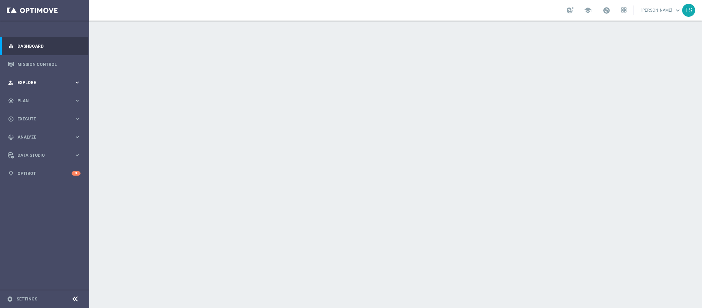  What do you see at coordinates (11, 101) in the screenshot?
I see `i: gps_fixed` at bounding box center [11, 101].